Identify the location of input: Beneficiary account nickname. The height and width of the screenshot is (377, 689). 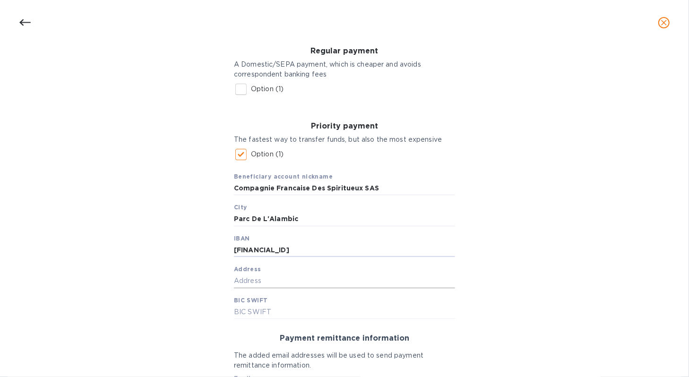
(345, 189).